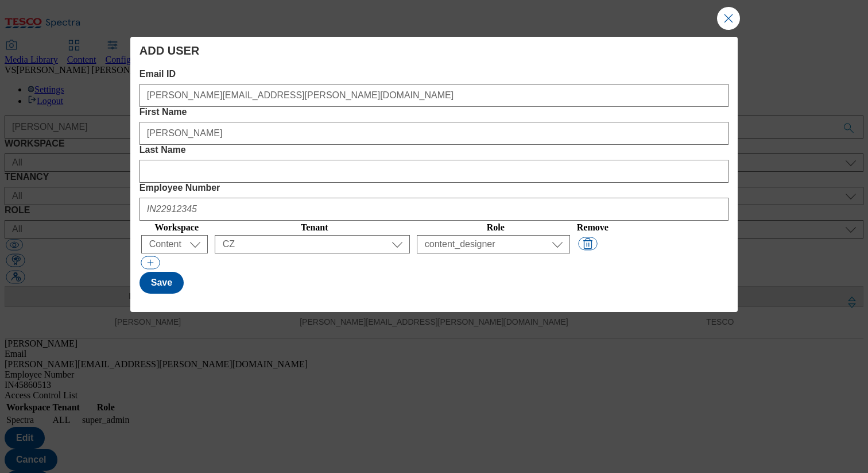 Image resolution: width=868 pixels, height=473 pixels. What do you see at coordinates (434, 150) in the screenshot?
I see `label: Last Name` at bounding box center [434, 150].